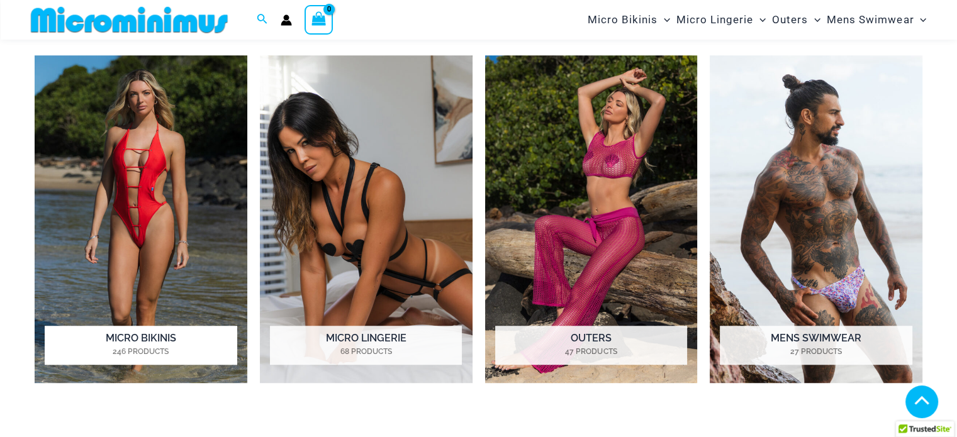 This screenshot has height=437, width=957. I want to click on a: Visit product category Micro Lingerie, so click(366, 219).